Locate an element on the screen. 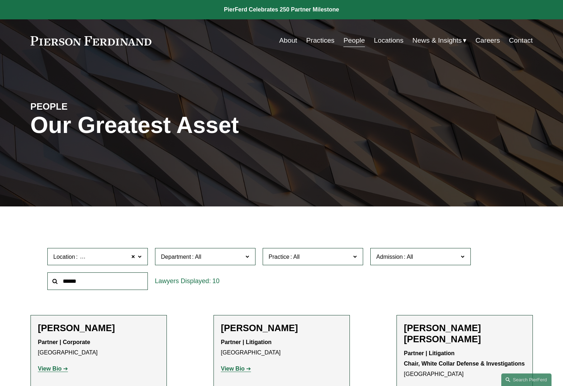 The width and height of the screenshot is (563, 386). a: Practices is located at coordinates (320, 41).